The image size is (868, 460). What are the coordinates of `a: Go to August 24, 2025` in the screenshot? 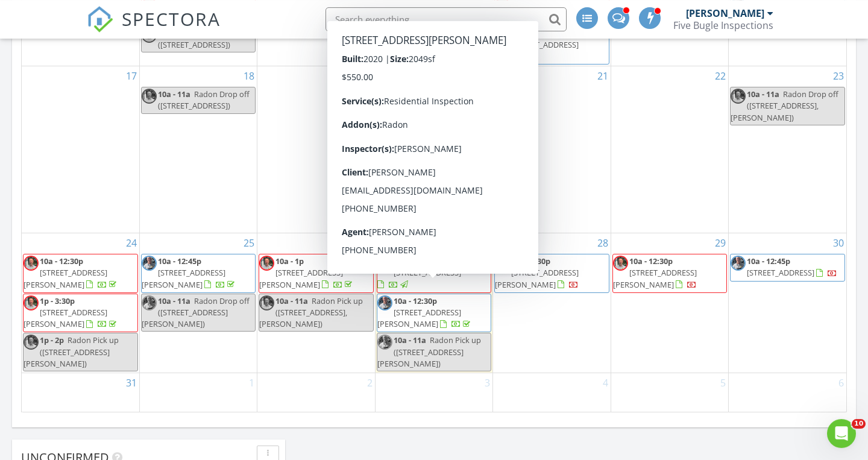 It's located at (132, 243).